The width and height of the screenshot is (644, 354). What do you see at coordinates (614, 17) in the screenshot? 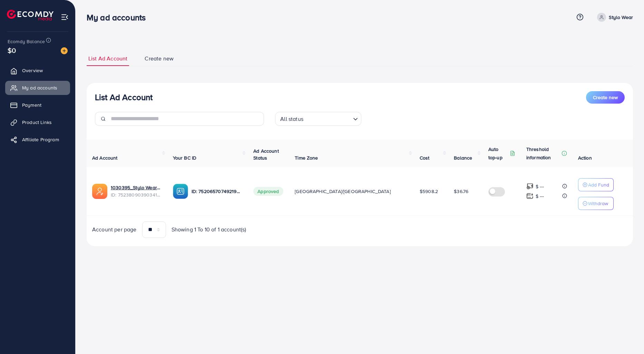
I see `a: Stylo Wear` at bounding box center [614, 17].